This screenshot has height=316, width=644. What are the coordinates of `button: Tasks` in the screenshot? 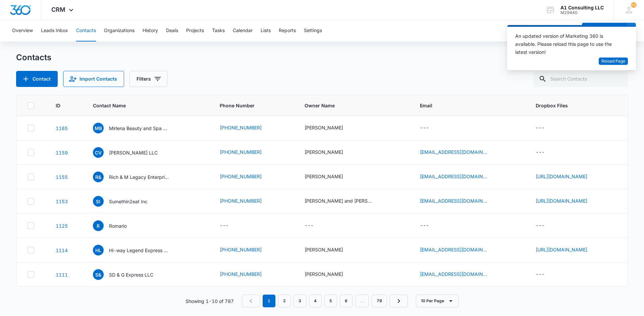 It's located at (218, 31).